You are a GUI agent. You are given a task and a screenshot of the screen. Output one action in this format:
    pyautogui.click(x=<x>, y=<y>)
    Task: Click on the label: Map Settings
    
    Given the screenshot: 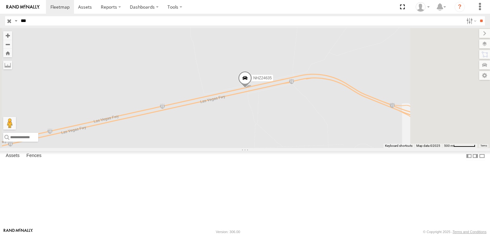 What is the action you would take?
    pyautogui.click(x=484, y=76)
    